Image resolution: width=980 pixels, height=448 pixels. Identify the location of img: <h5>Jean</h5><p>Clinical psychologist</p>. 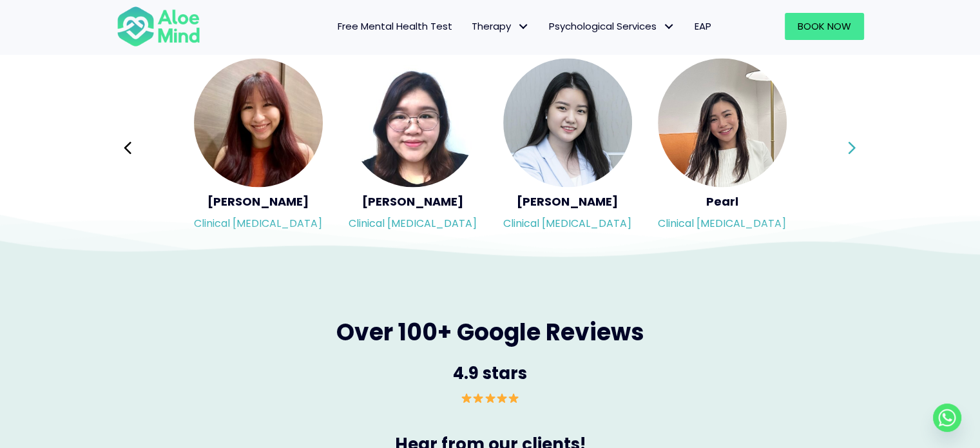
(258, 122).